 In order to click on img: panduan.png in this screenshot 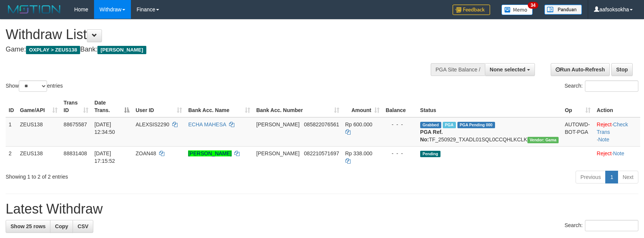, I will do `click(563, 10)`.